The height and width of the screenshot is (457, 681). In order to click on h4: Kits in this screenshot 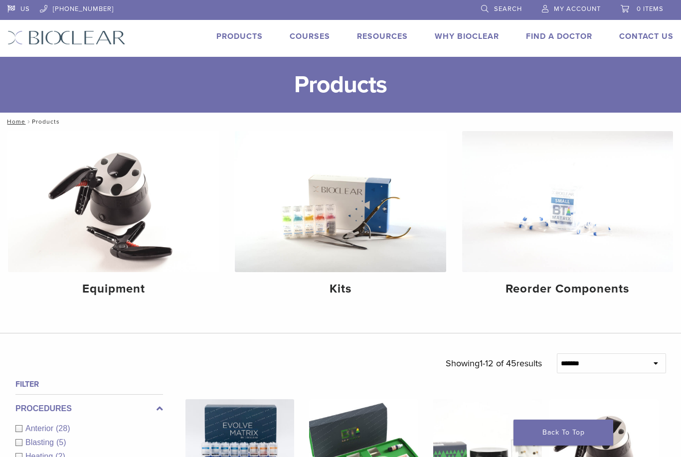, I will do `click(340, 289)`.